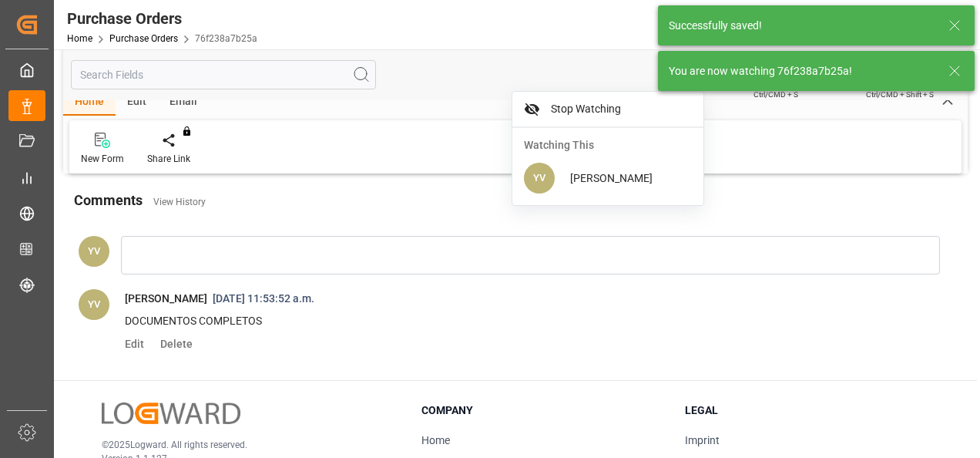 The height and width of the screenshot is (458, 980). What do you see at coordinates (171, 413) in the screenshot?
I see `img: Logward Logo` at bounding box center [171, 413].